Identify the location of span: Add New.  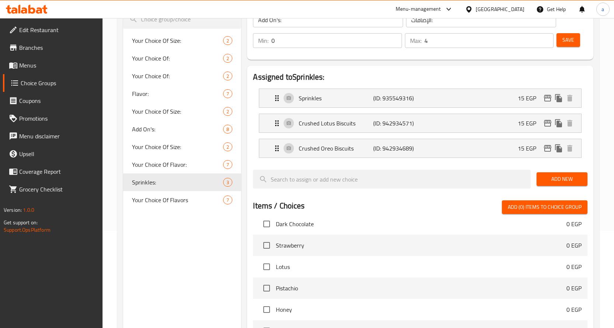
(562, 179).